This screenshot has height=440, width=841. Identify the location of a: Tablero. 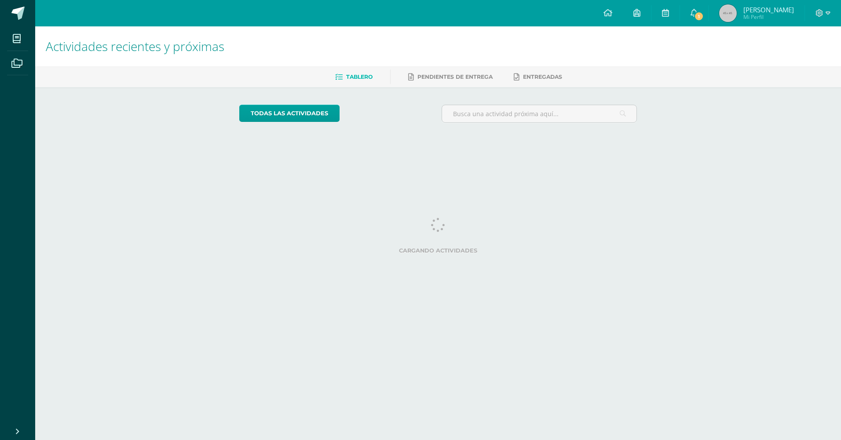
(354, 77).